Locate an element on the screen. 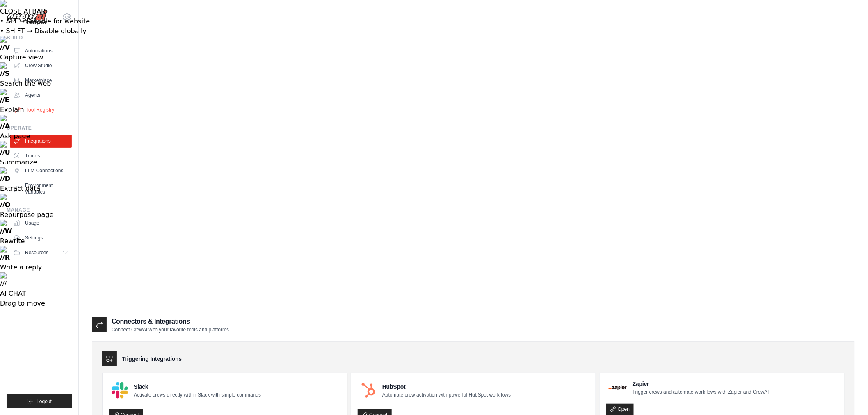  h4: Zapier is located at coordinates (701, 384).